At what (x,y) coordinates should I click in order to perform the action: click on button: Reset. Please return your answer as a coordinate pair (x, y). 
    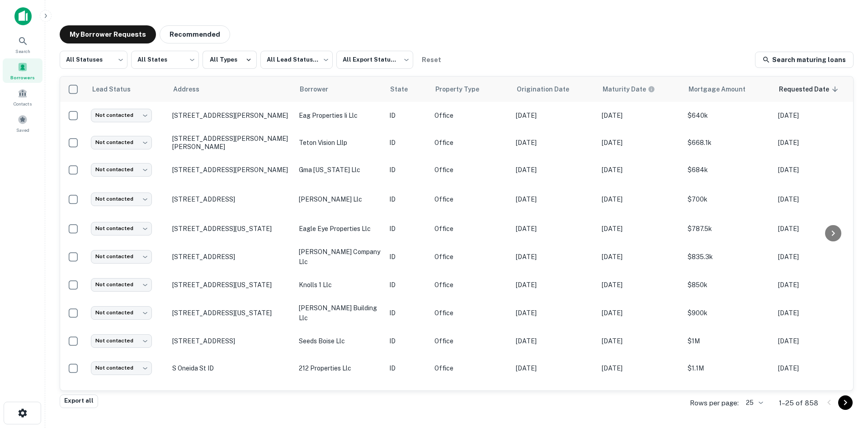
    Looking at the image, I should click on (431, 60).